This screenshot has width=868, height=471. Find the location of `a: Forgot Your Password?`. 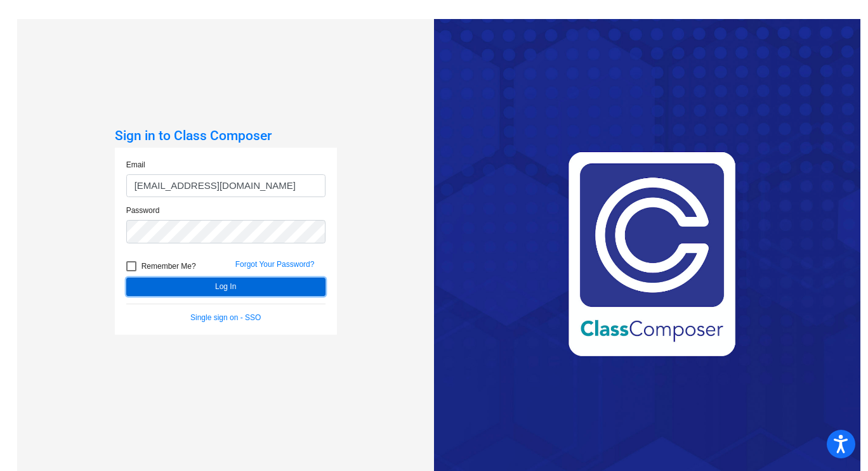

a: Forgot Your Password? is located at coordinates (275, 265).